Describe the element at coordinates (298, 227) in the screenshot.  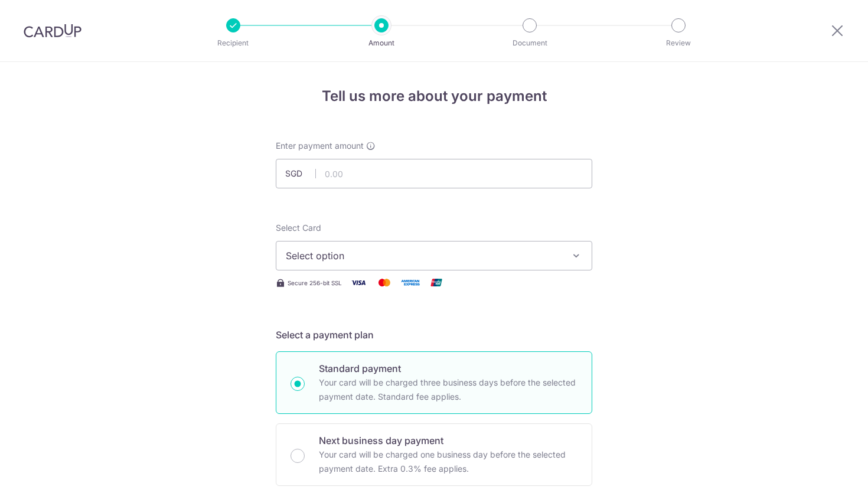
I see `span: translation missing: en.payables.payment_networks.credit_card.summary.labels.select_card` at that location.